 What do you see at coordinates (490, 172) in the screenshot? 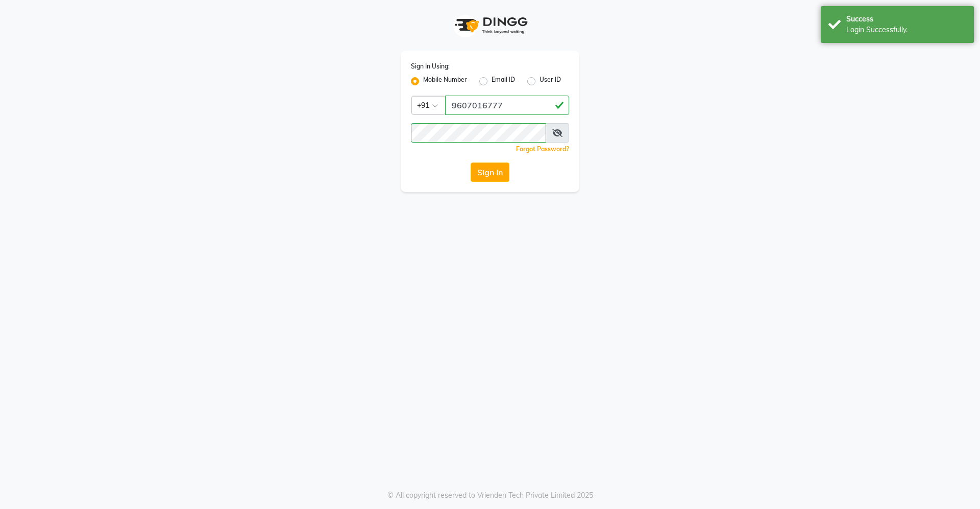
I see `button: Sign In` at bounding box center [490, 172].